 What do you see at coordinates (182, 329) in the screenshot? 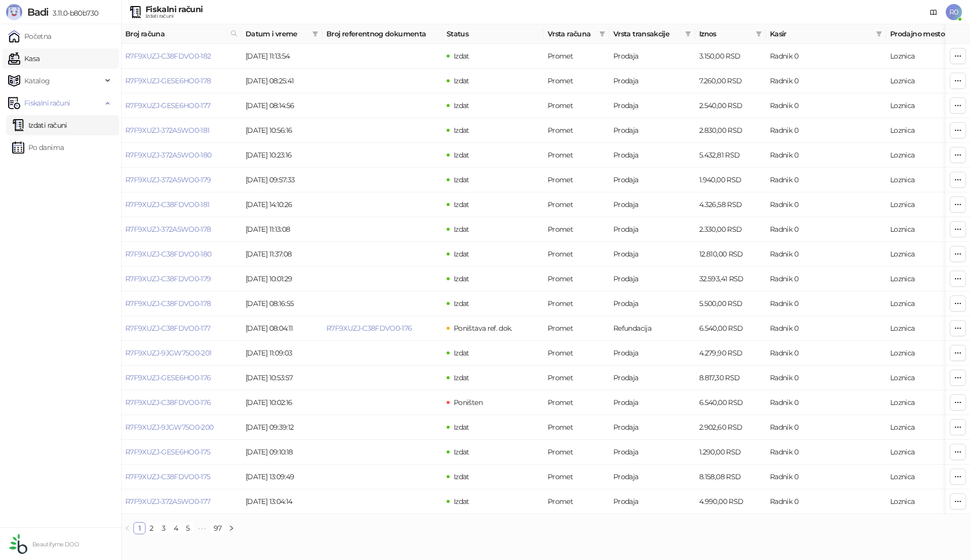
I see `td: R7F9XUZJ-C38FDVO0-177` at bounding box center [182, 329].